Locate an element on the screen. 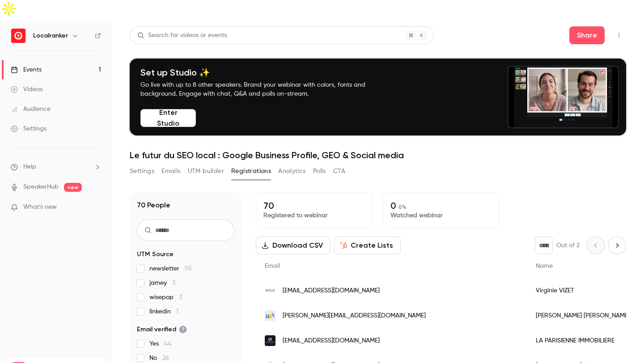 The height and width of the screenshot is (363, 644). button: Create Lists is located at coordinates (367, 245).